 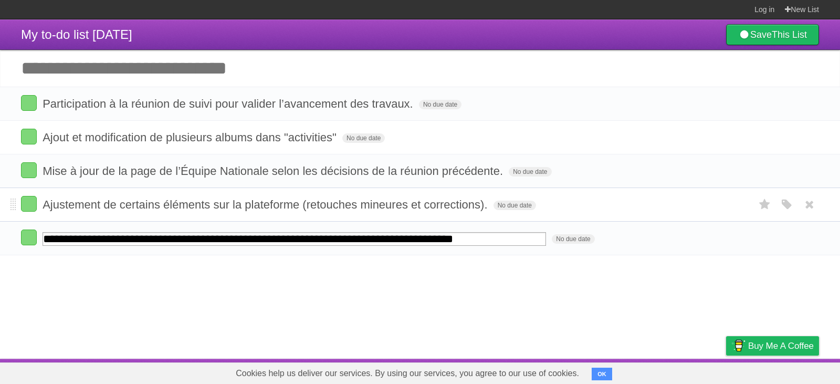 What do you see at coordinates (642, 371) in the screenshot?
I see `a: Developers` at bounding box center [642, 371].